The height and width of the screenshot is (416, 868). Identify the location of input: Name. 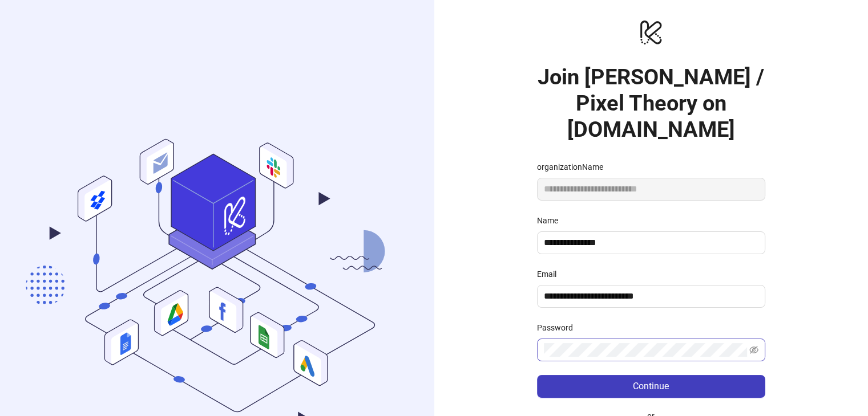
(650, 243).